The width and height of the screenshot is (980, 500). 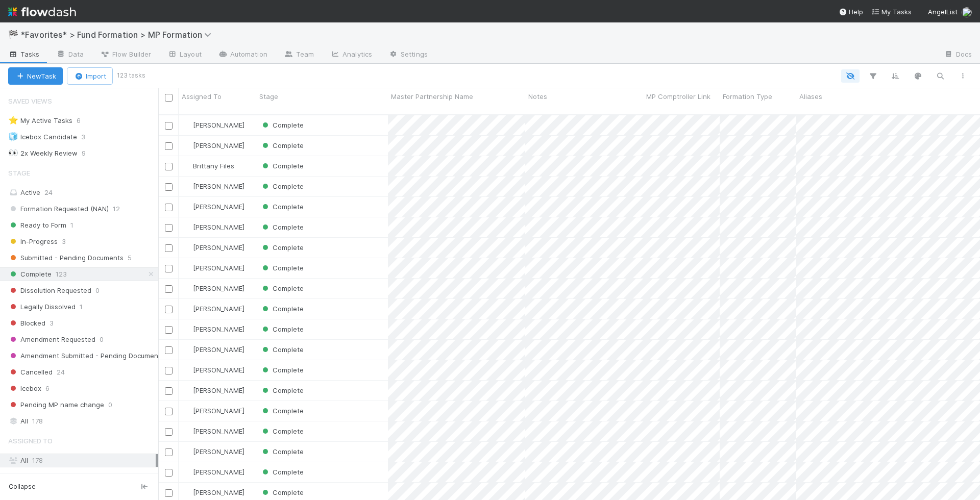 What do you see at coordinates (891, 12) in the screenshot?
I see `span: My Tasks` at bounding box center [891, 12].